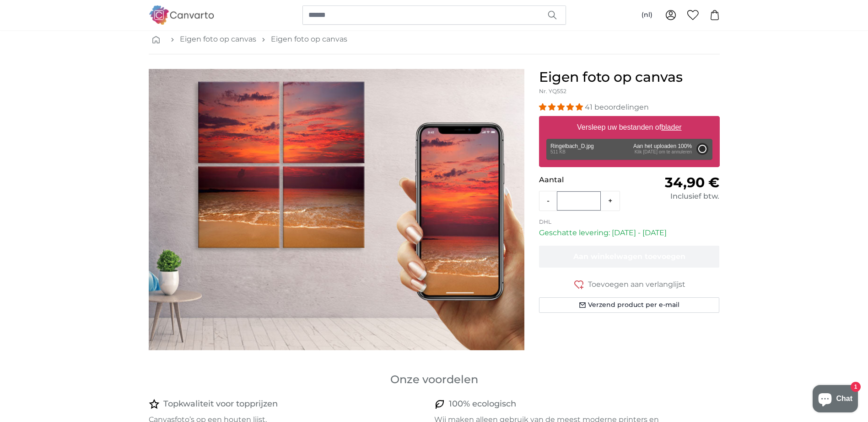  I want to click on h1: Eigen foto op canvas, so click(629, 78).